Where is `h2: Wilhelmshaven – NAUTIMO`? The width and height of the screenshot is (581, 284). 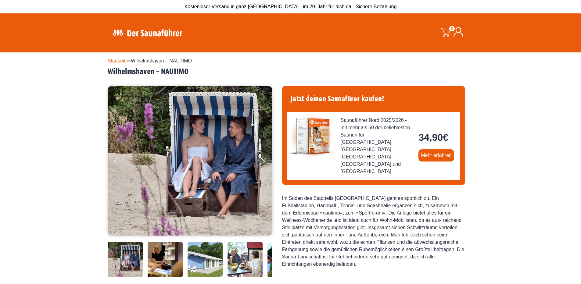 h2: Wilhelmshaven – NAUTIMO is located at coordinates (290, 72).